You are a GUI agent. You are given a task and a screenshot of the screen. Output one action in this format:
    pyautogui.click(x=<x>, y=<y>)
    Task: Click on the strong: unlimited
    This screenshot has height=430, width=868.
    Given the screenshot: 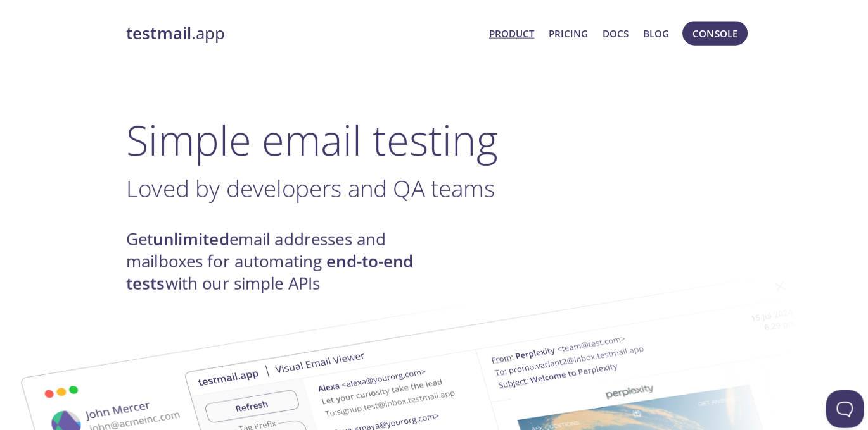 What is the action you would take?
    pyautogui.click(x=189, y=237)
    